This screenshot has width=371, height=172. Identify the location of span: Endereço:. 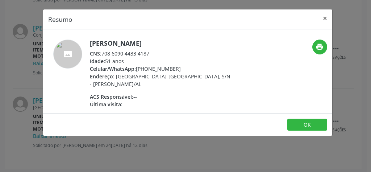
(102, 76).